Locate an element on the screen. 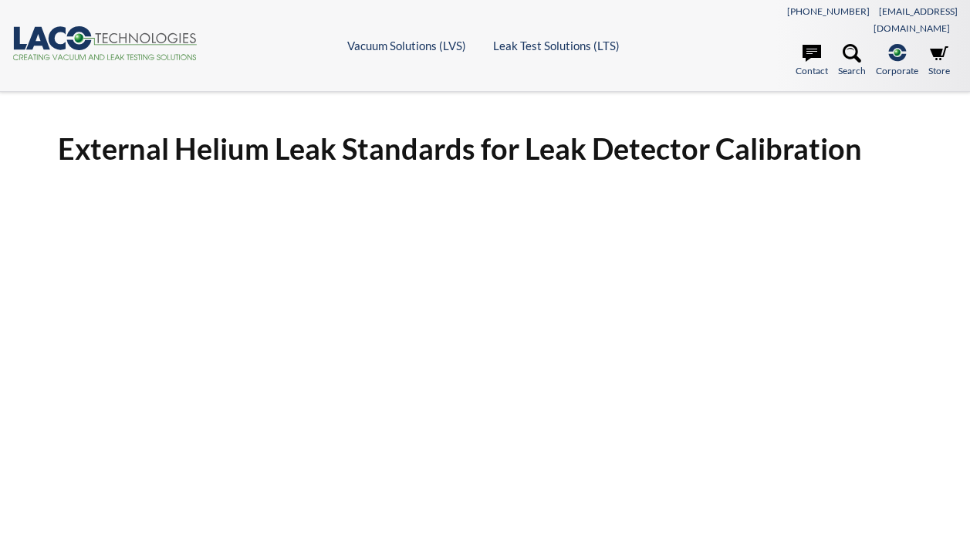 This screenshot has width=970, height=545. h1: External Helium Leak Standards for Leak Detector Calibration is located at coordinates (485, 148).